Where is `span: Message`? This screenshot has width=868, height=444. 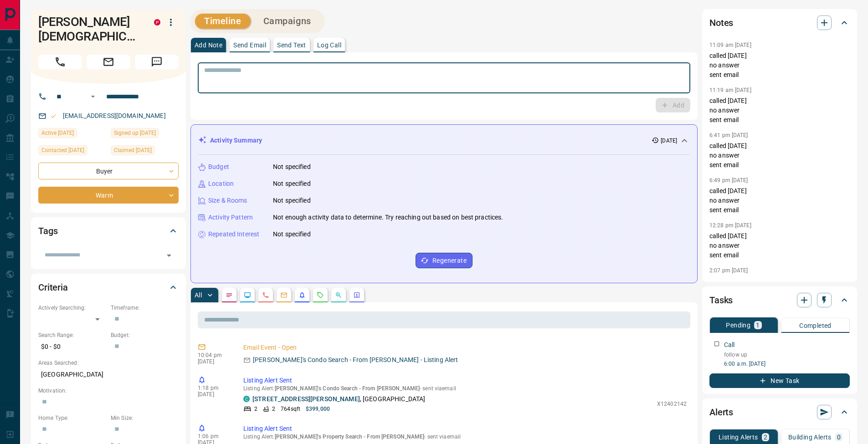
span: Message is located at coordinates (157, 62).